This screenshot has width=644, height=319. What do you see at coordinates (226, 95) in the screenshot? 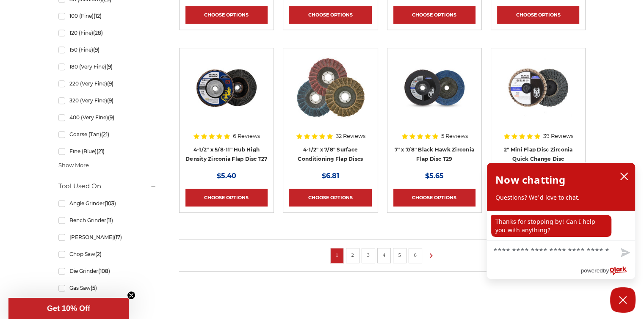
I see `a: high density flap disc with screw hub` at bounding box center [226, 95].